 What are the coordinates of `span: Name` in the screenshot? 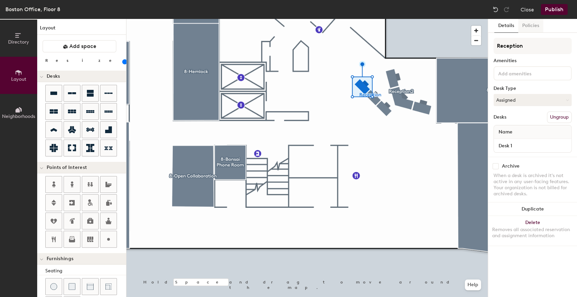 It's located at (505, 132).